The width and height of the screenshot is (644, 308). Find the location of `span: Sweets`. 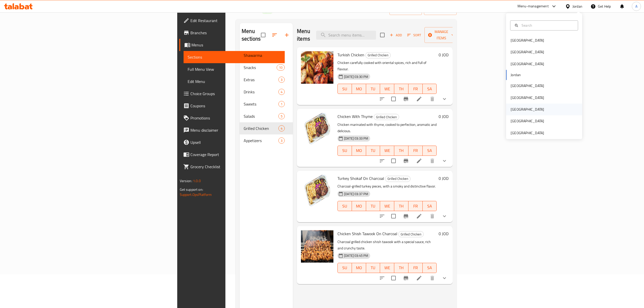

span: Sweets is located at coordinates (261, 104).